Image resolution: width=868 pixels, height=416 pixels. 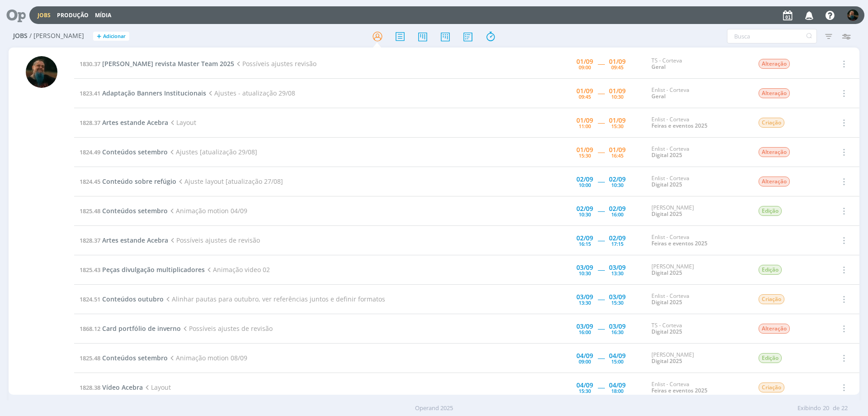 What do you see at coordinates (617, 332) in the screenshot?
I see `div: 16:30` at bounding box center [617, 332].